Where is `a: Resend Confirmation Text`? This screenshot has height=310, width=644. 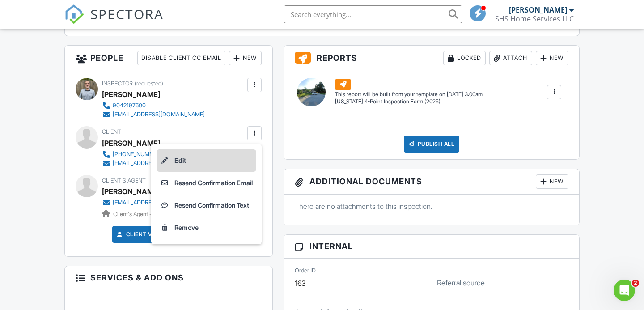
a: Resend Confirmation Text is located at coordinates (206, 205).